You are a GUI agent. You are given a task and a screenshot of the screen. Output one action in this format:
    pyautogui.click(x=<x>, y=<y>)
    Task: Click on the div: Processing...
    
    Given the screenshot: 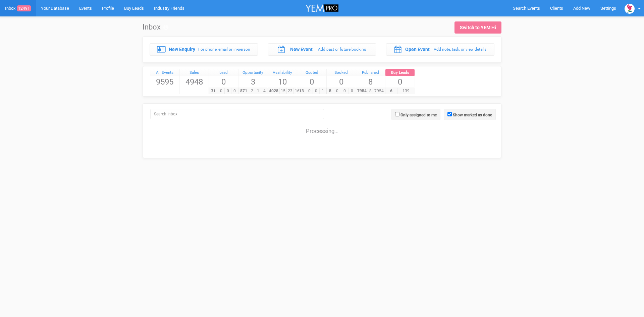 What is the action you would take?
    pyautogui.click(x=322, y=128)
    